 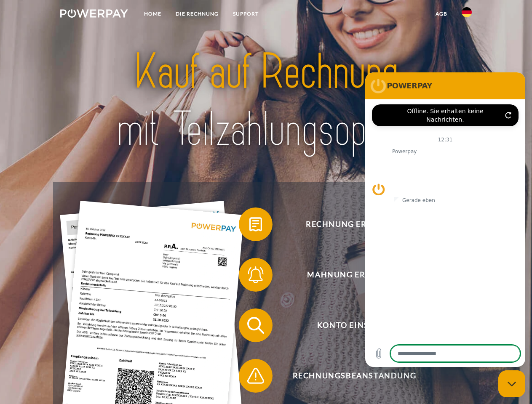 I want to click on p: Gerade eben, so click(x=53, y=128).